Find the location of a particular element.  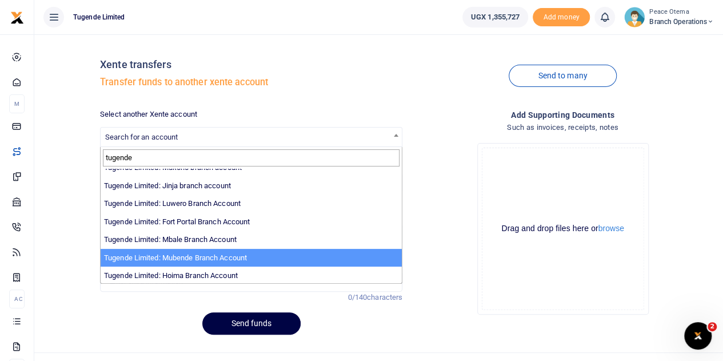

h4: Such as invoices, receipts, notes is located at coordinates (563, 128).